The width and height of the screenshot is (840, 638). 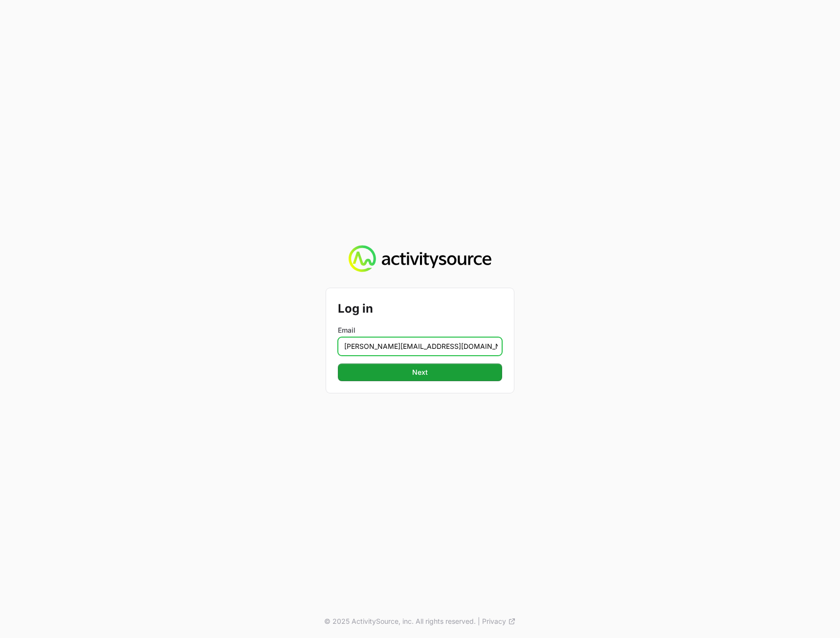 I want to click on span: Next, so click(x=420, y=372).